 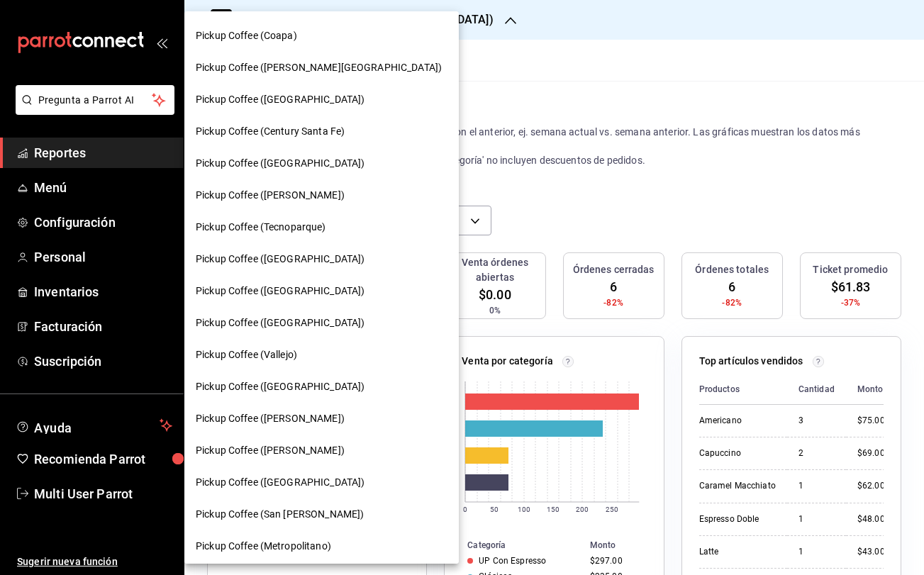 What do you see at coordinates (246, 35) in the screenshot?
I see `span: Pickup Coffee (Coapa)` at bounding box center [246, 35].